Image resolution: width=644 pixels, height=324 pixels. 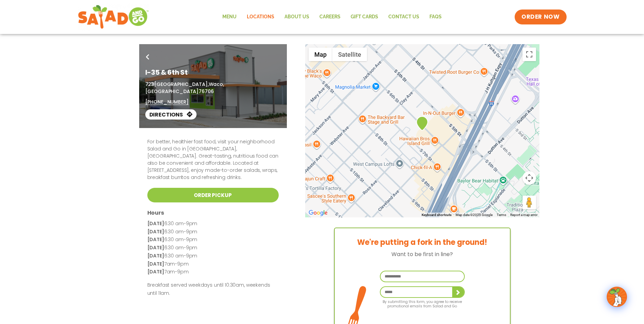 I want to click on p: Breakfast served weekdays until 10:30am, weekends until 11am., so click(x=213, y=289).